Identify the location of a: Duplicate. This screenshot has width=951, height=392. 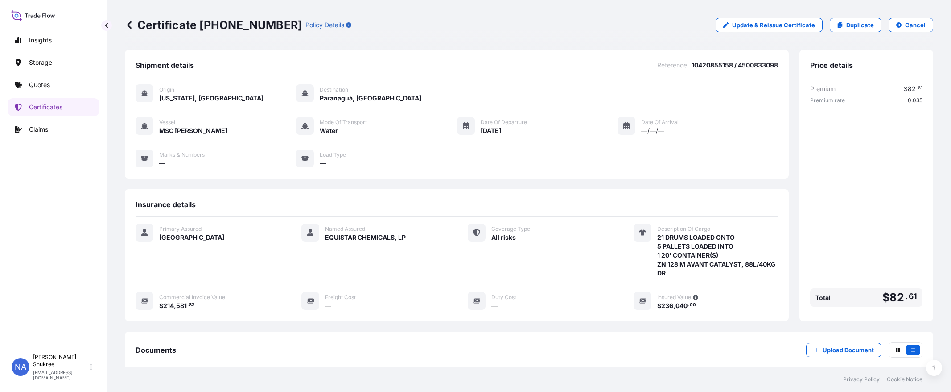
(856, 25).